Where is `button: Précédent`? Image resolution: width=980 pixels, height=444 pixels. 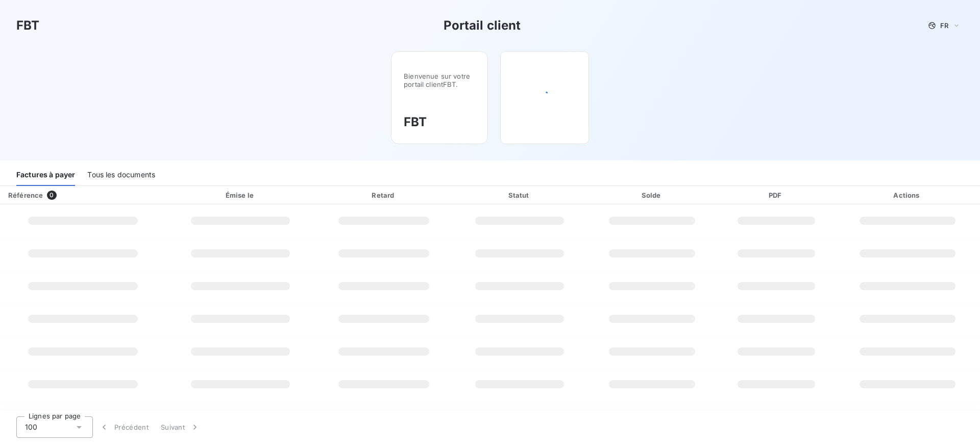
button: Précédent is located at coordinates (123, 427).